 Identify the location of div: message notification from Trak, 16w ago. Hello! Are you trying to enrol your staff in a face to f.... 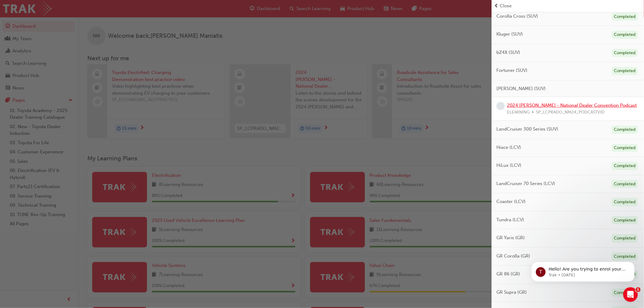
(61, 23).